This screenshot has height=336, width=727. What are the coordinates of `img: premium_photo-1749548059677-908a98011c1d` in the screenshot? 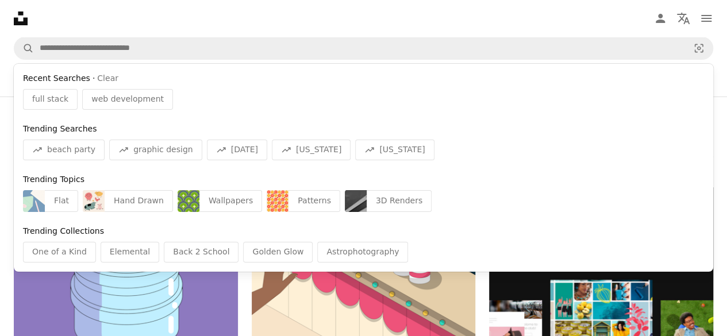 It's located at (356, 201).